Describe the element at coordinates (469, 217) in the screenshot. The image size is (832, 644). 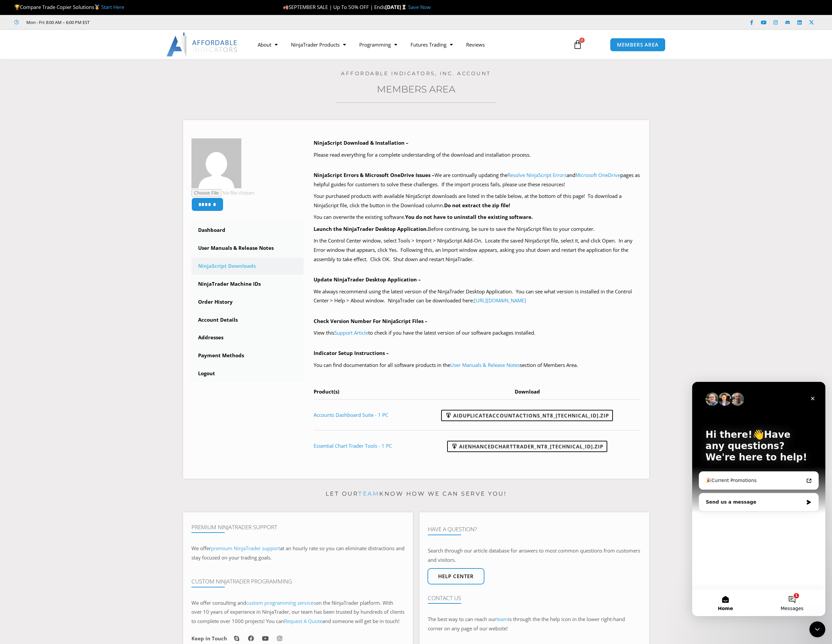
I see `b: You do not have to uninstall the existing software.` at that location.